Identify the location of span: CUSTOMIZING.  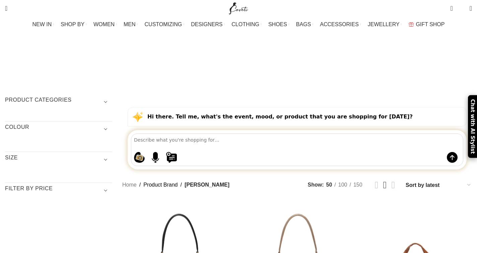
(164, 24).